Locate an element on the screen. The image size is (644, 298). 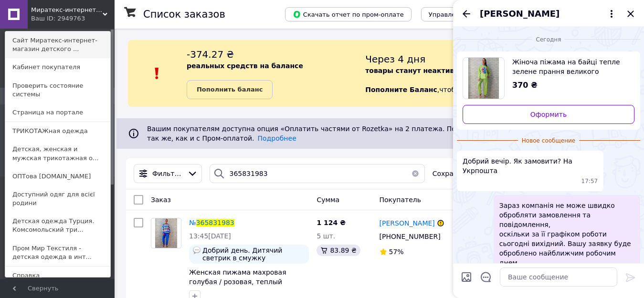
span: 1 124 ₴ is located at coordinates (331, 223).